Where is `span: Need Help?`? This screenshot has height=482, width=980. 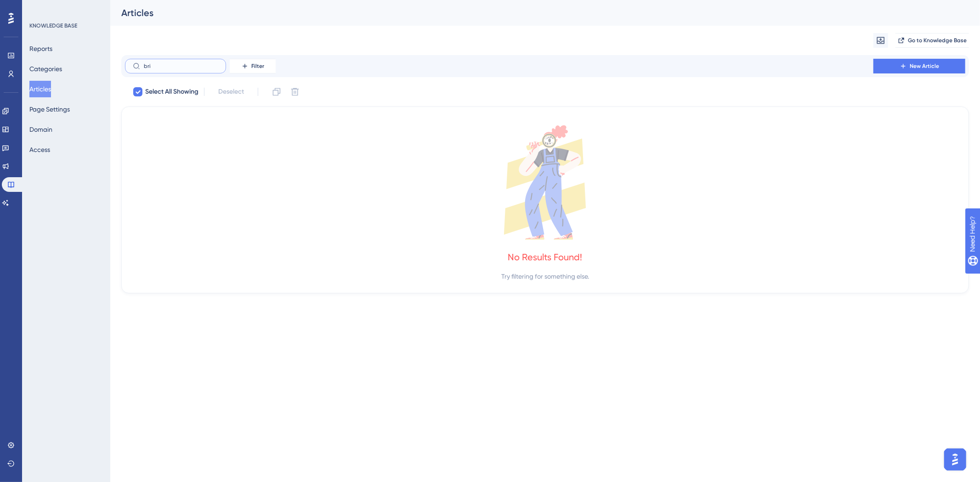
span: Need Help? is located at coordinates (40, 8).